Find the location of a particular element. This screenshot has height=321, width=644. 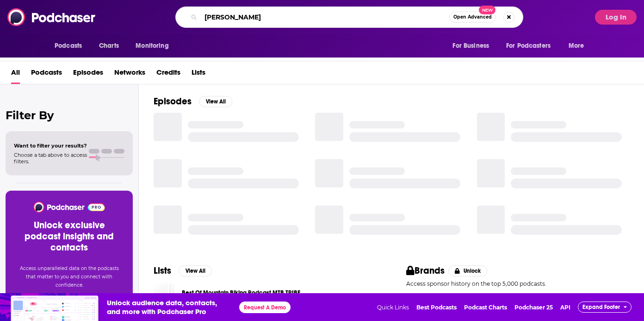

a: EpisodesView All is located at coordinates (193, 101).